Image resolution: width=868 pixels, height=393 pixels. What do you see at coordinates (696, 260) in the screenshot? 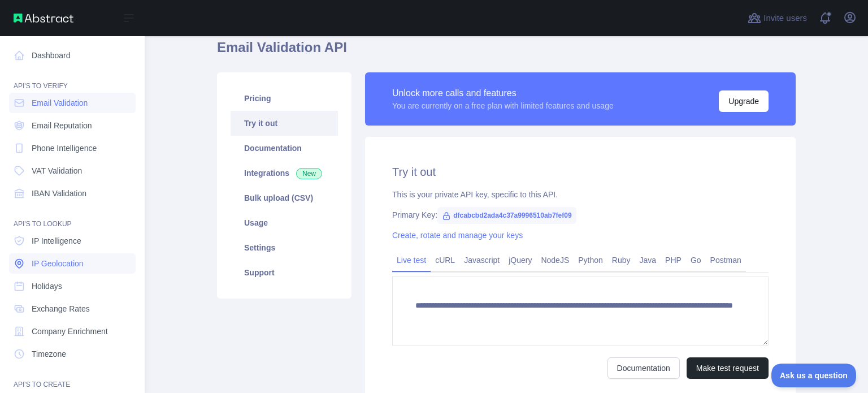
I see `a: Go` at bounding box center [696, 260].